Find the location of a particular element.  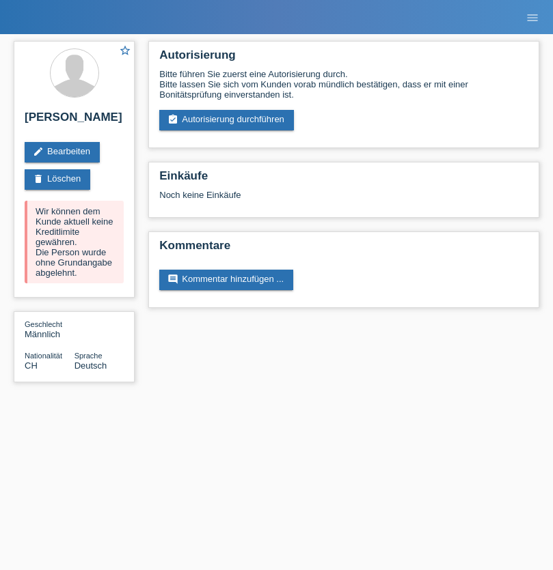

div: Bitte führen Sie zuerst eine Autorisierung durch. Bitte lassen Sie sich vom Kunden vorab mündlich... is located at coordinates (344, 84).